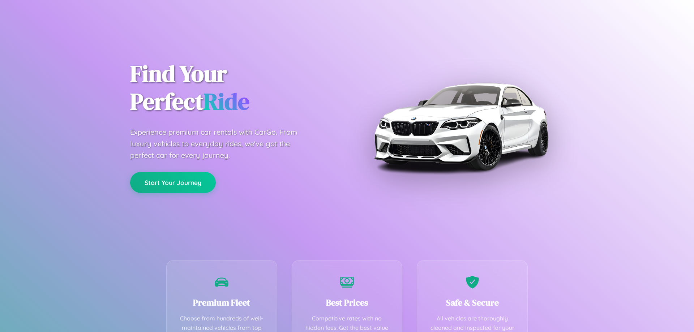 The image size is (694, 332). Describe the element at coordinates (472, 302) in the screenshot. I see `h3: Safe & Secure` at that location.